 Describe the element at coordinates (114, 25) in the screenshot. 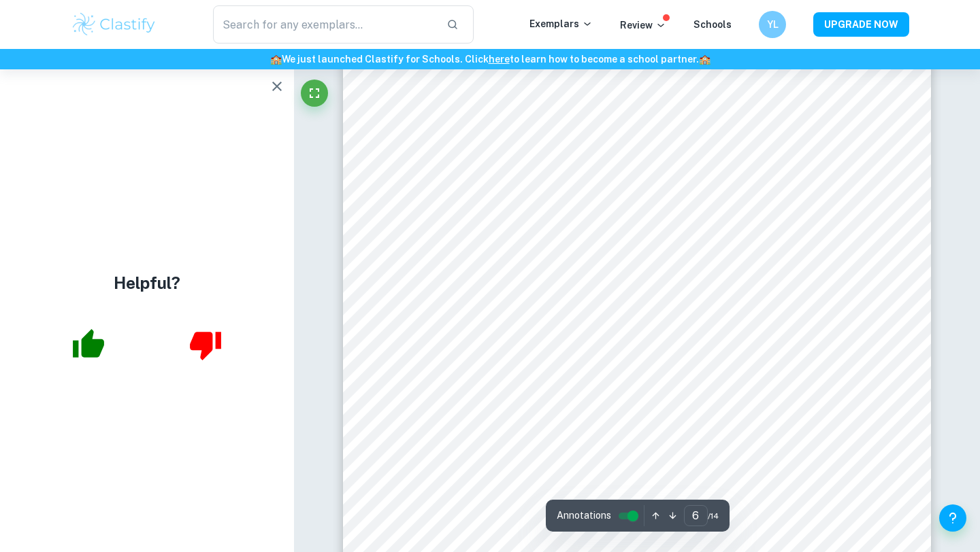

I see `img: Clastify logo` at that location.